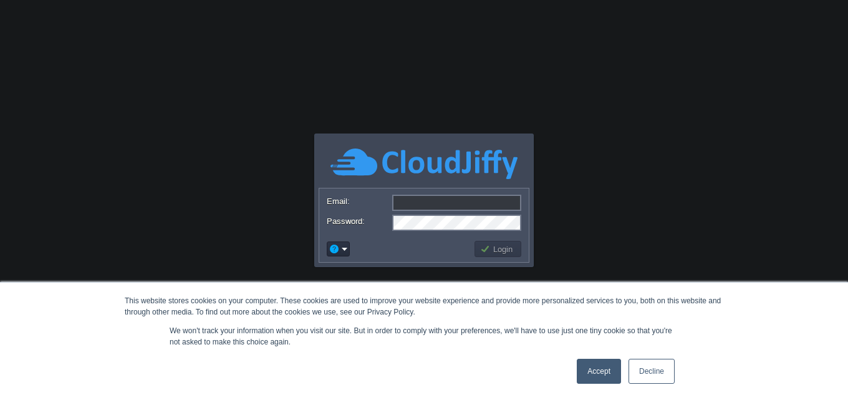 This screenshot has height=400, width=848. Describe the element at coordinates (652, 371) in the screenshot. I see `a: Decline` at that location.